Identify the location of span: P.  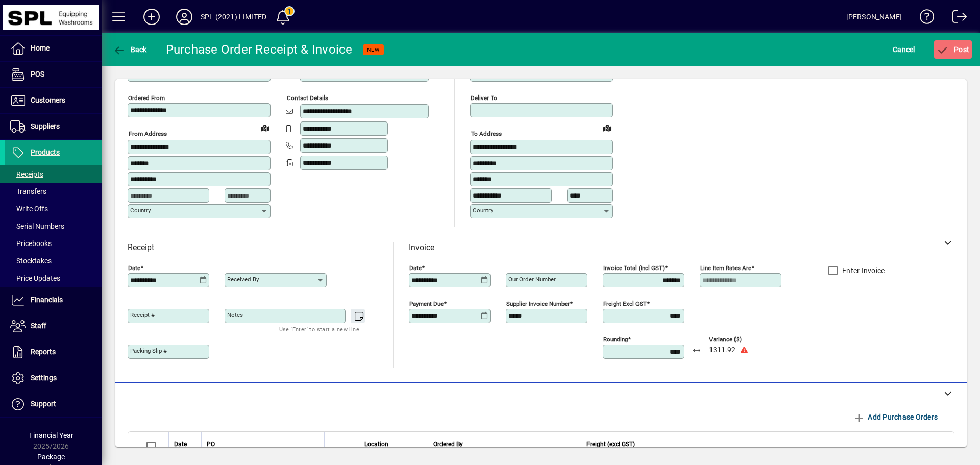
(956, 50).